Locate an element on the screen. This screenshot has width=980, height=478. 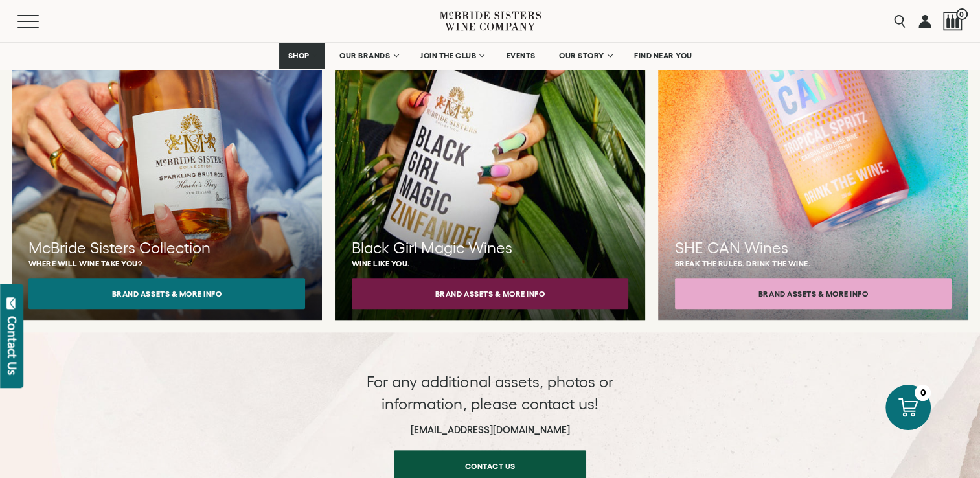
div: 0 is located at coordinates (923, 393).